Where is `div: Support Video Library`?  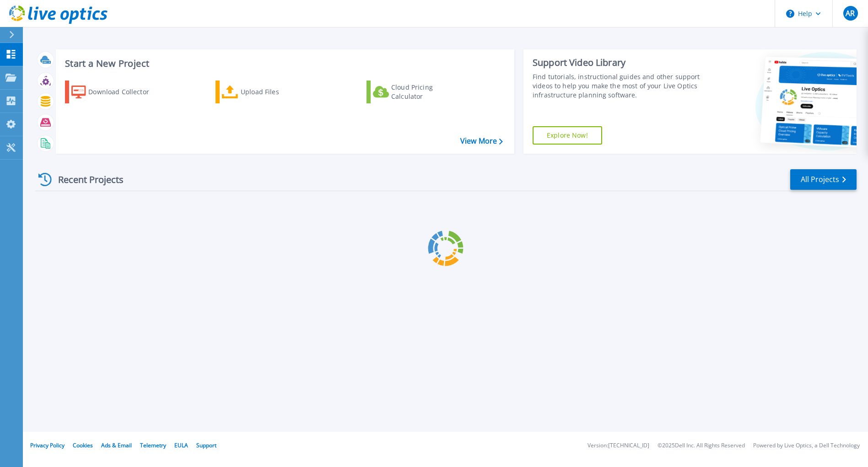 div: Support Video Library is located at coordinates (618, 62).